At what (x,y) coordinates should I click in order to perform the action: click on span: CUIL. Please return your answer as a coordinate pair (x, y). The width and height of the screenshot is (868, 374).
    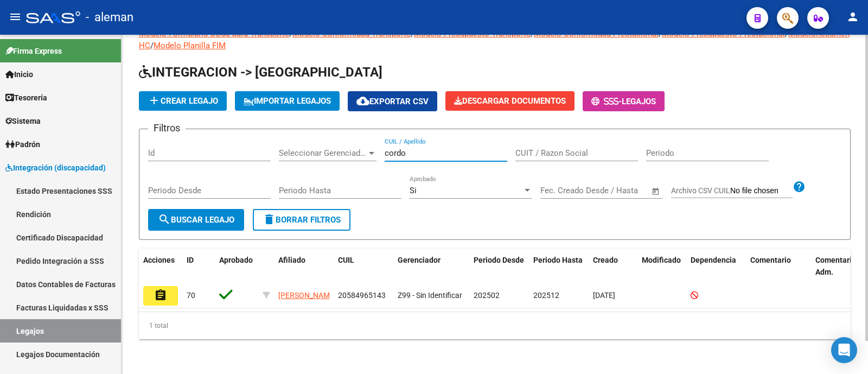
    Looking at the image, I should click on (346, 260).